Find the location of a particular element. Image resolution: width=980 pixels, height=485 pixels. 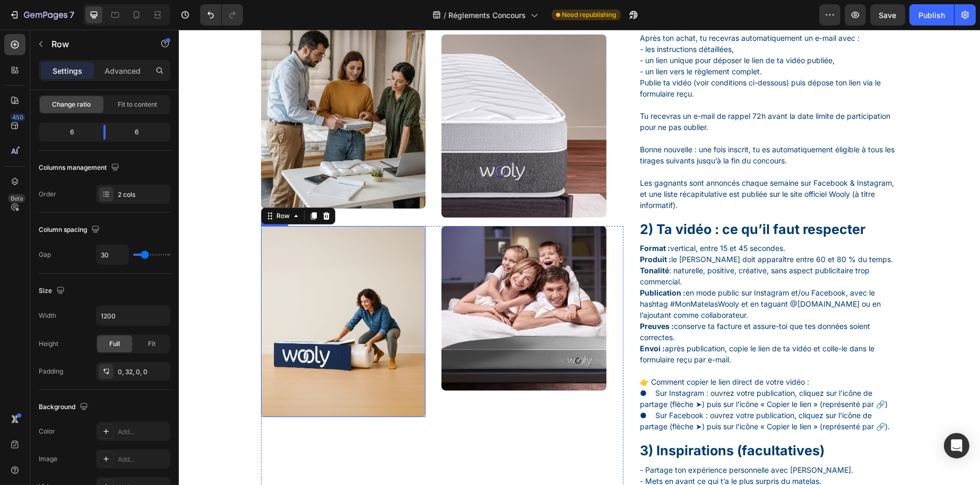

div: Publish is located at coordinates (931, 15).